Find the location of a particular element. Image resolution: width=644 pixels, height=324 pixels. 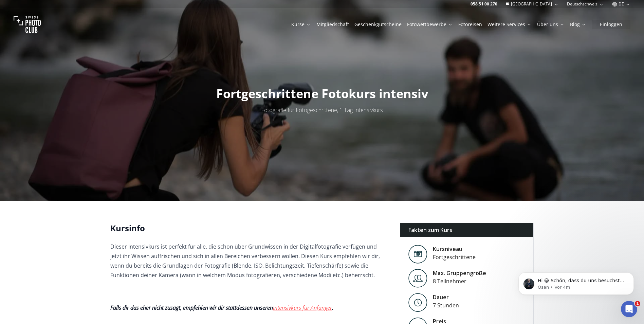

div: Fortgeschrittene is located at coordinates (454, 257).